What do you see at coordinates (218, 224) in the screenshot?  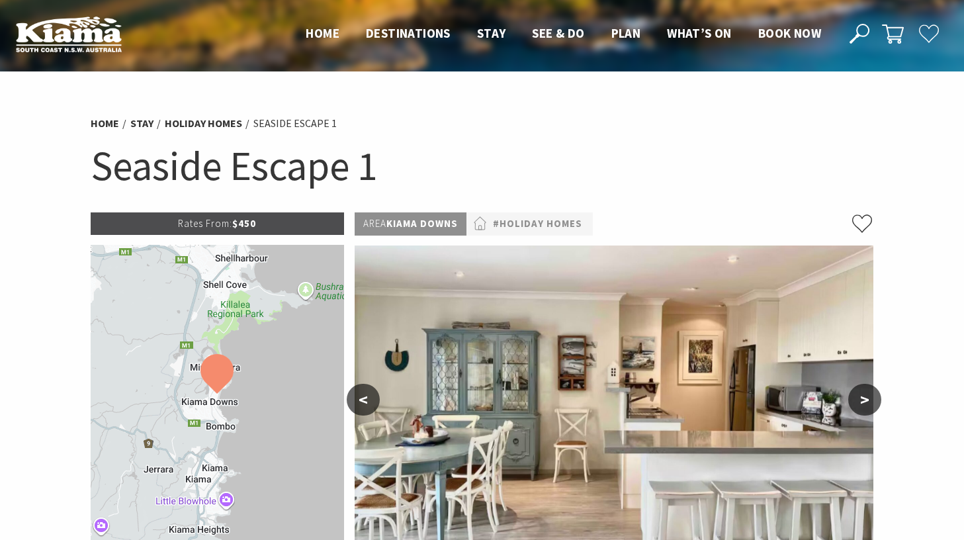 I see `p: $450` at bounding box center [218, 224].